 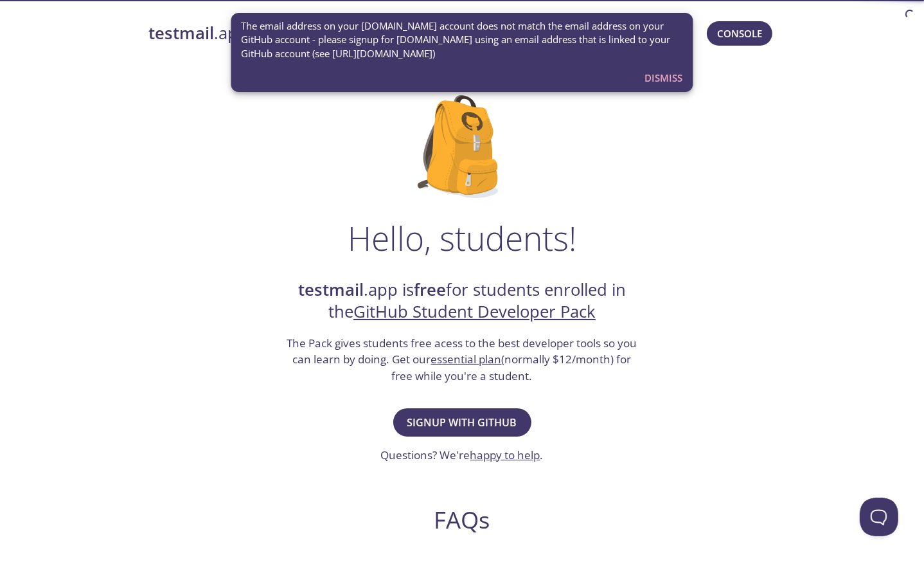 I want to click on button: Signup with GitHub, so click(x=462, y=422).